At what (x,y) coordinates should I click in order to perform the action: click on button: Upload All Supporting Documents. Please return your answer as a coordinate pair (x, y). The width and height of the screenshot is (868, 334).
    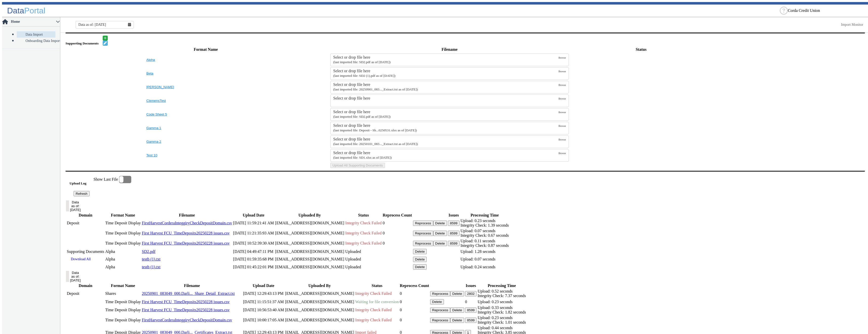
    Looking at the image, I should click on (358, 165).